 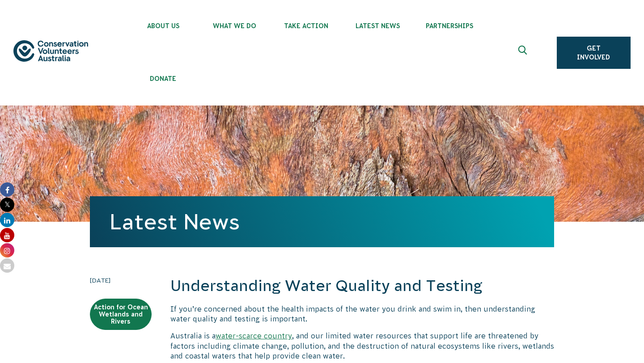 What do you see at coordinates (594, 53) in the screenshot?
I see `a: Get Involved` at bounding box center [594, 53].